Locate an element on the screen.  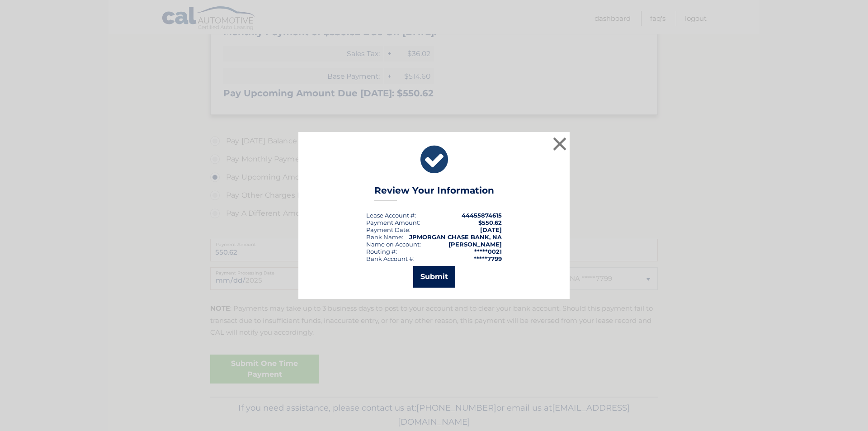
h3: Review Your Information is located at coordinates (434, 192).